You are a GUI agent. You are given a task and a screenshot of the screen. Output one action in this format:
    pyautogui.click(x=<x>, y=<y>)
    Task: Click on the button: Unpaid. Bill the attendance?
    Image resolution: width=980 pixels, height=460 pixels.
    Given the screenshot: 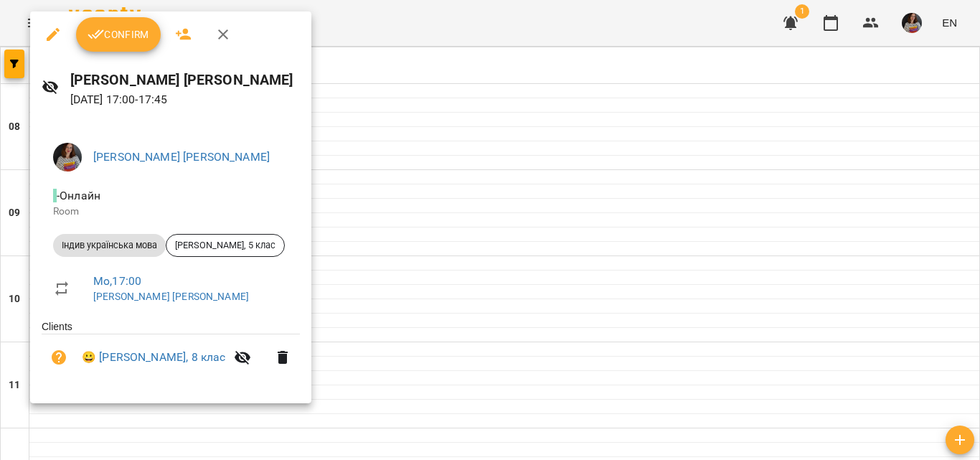 What is the action you would take?
    pyautogui.click(x=58, y=357)
    